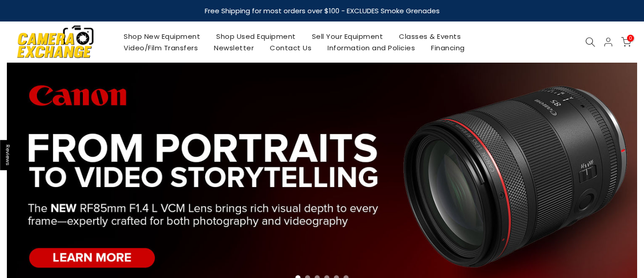  What do you see at coordinates (256, 36) in the screenshot?
I see `a: Shop Used Equipment` at bounding box center [256, 36].